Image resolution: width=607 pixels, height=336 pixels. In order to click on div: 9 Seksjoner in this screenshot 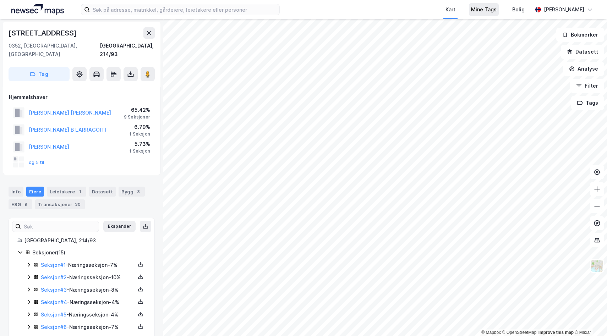, I will do `click(137, 117)`.